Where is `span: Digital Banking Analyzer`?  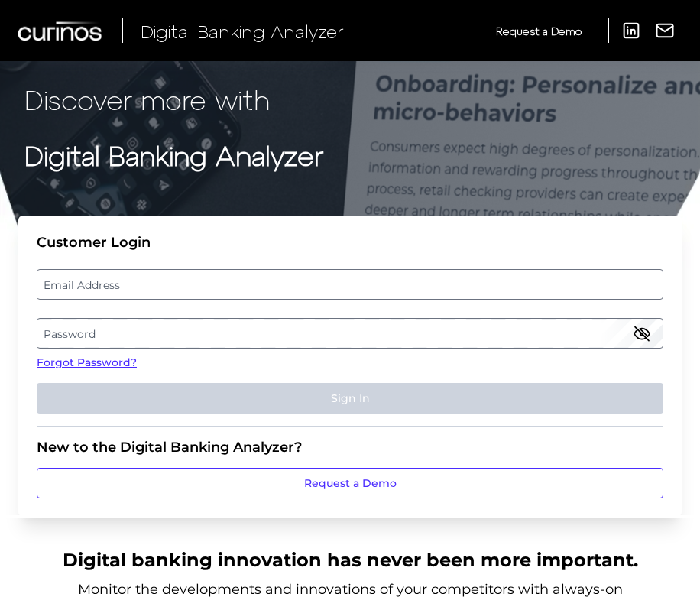 span: Digital Banking Analyzer is located at coordinates (243, 31).